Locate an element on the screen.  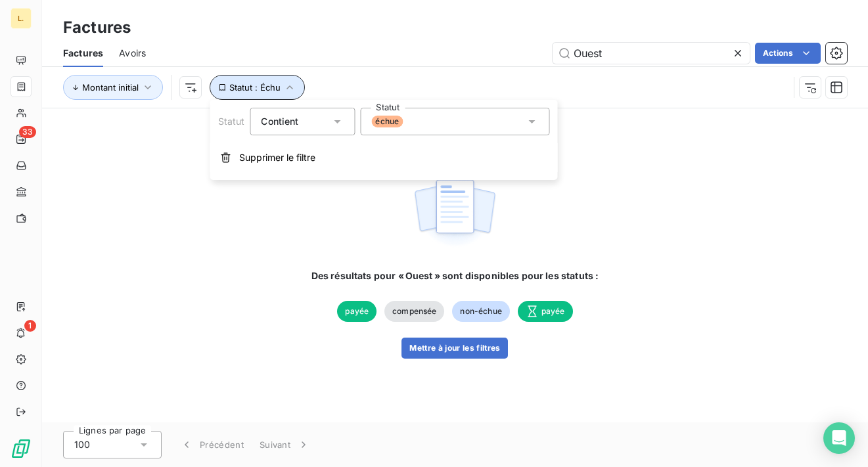
span: Factures is located at coordinates (83, 53).